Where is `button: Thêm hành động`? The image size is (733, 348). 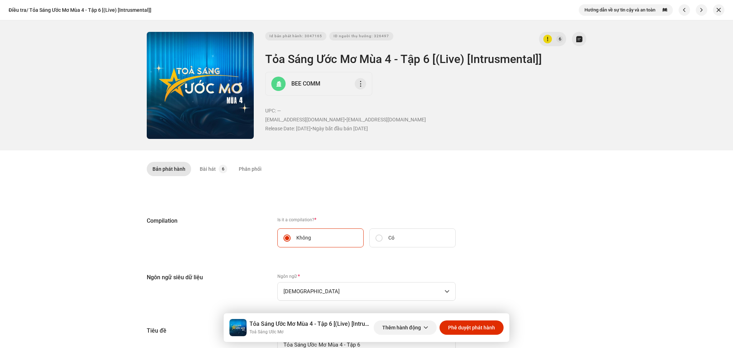 button: Thêm hành động is located at coordinates (405, 328).